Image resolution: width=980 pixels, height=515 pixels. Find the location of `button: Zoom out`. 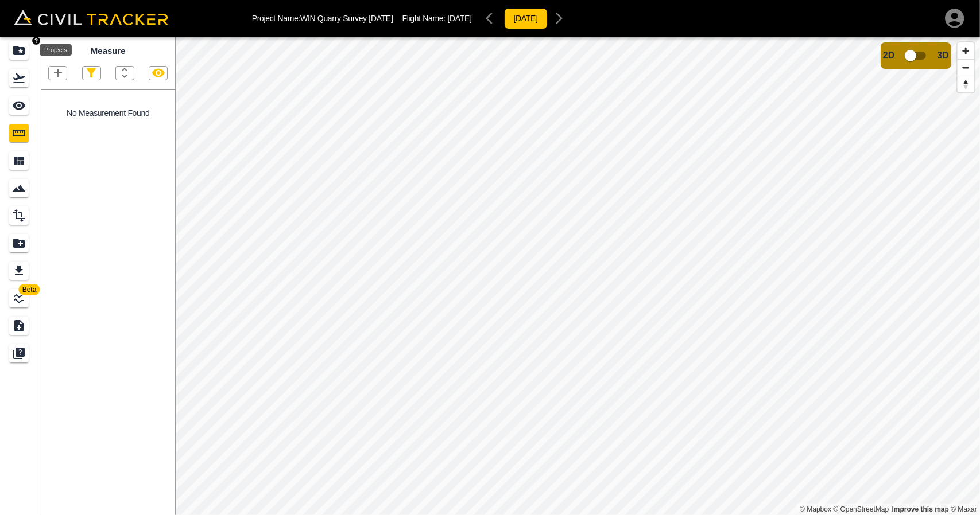

button: Zoom out is located at coordinates (966, 67).